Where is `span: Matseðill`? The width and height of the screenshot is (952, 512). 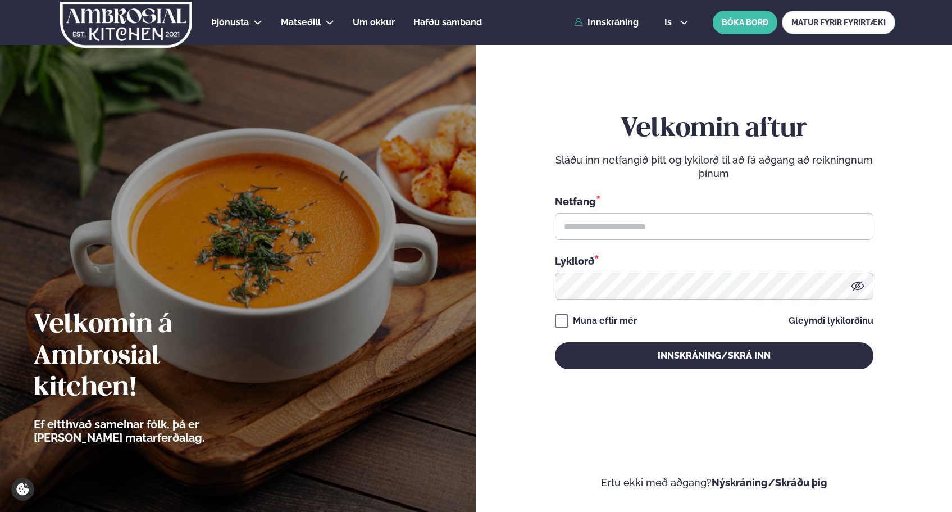
span: Matseðill is located at coordinates (301, 22).